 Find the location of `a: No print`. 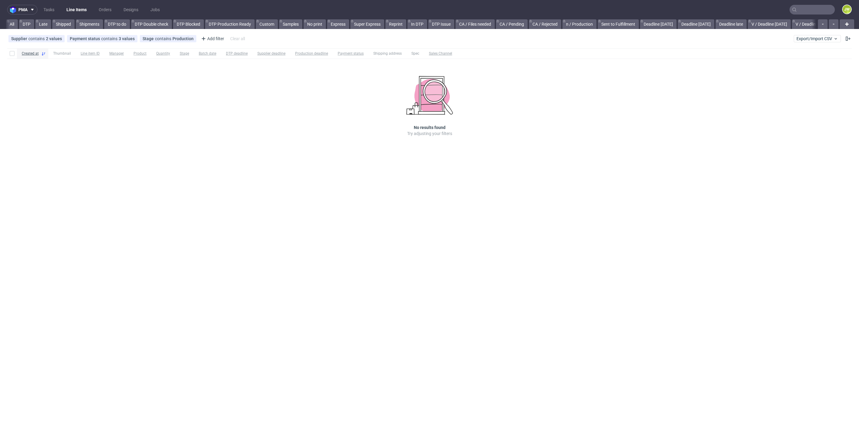

a: No print is located at coordinates (315, 24).